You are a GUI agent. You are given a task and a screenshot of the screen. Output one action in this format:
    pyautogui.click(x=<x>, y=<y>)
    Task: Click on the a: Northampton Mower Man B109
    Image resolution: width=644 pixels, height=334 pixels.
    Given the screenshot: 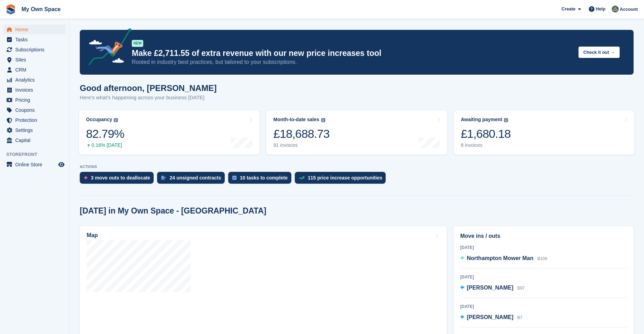 What is the action you would take?
    pyautogui.click(x=504, y=259)
    